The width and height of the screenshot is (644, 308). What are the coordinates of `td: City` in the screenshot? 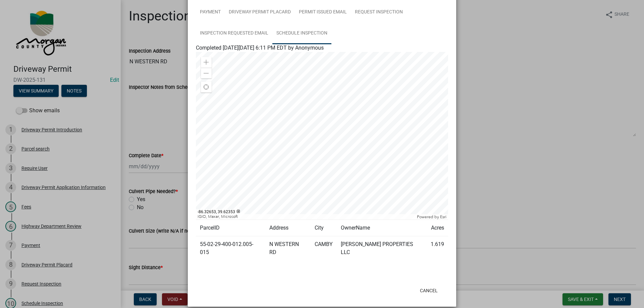 It's located at (323, 228).